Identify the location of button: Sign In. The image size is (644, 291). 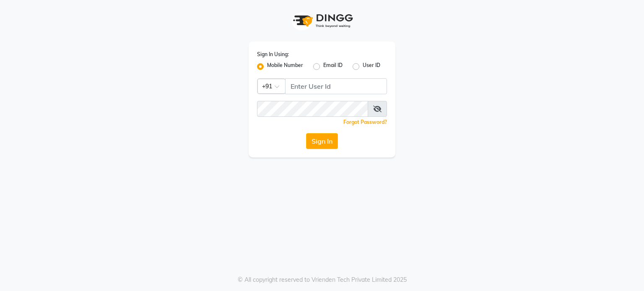
(322, 141).